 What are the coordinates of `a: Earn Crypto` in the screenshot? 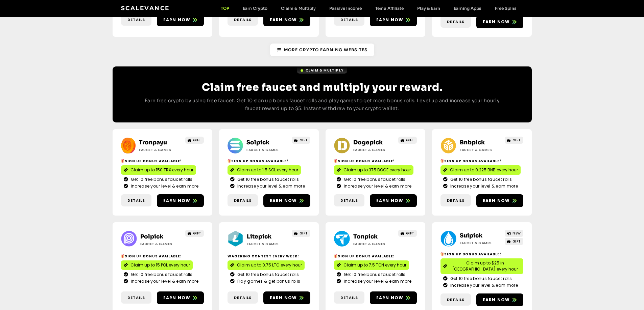 It's located at (255, 8).